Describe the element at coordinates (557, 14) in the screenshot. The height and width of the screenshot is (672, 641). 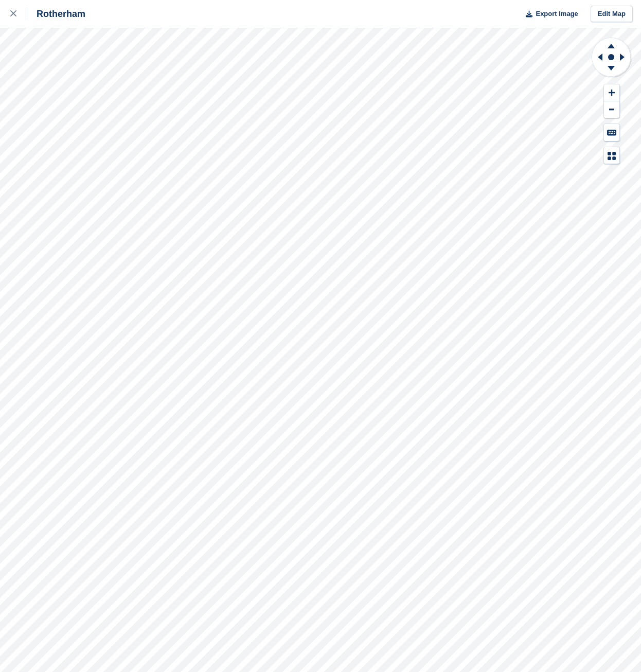
I see `span: Export Image` at that location.